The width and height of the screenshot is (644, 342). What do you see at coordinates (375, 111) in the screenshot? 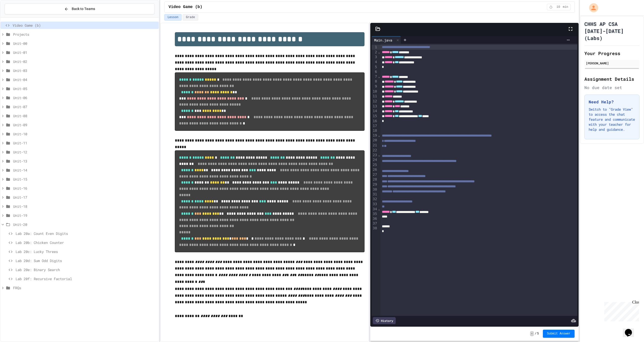
I see `div: 14` at bounding box center [375, 111].